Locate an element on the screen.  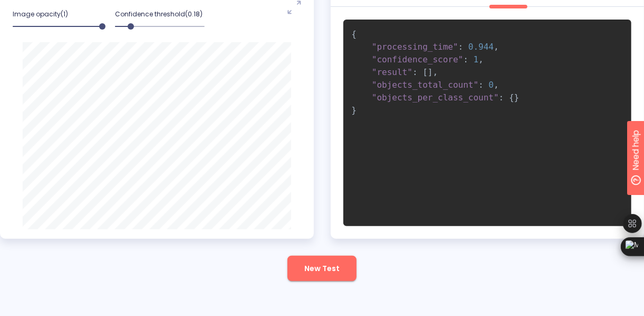
span: 0.944 is located at coordinates (481, 46).